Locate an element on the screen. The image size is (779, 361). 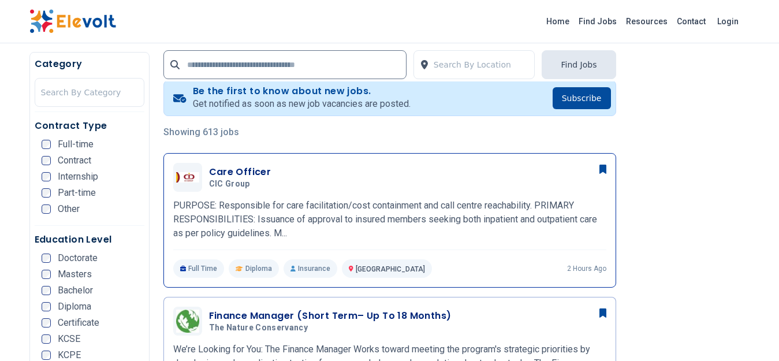
span: Internship is located at coordinates (78, 177).